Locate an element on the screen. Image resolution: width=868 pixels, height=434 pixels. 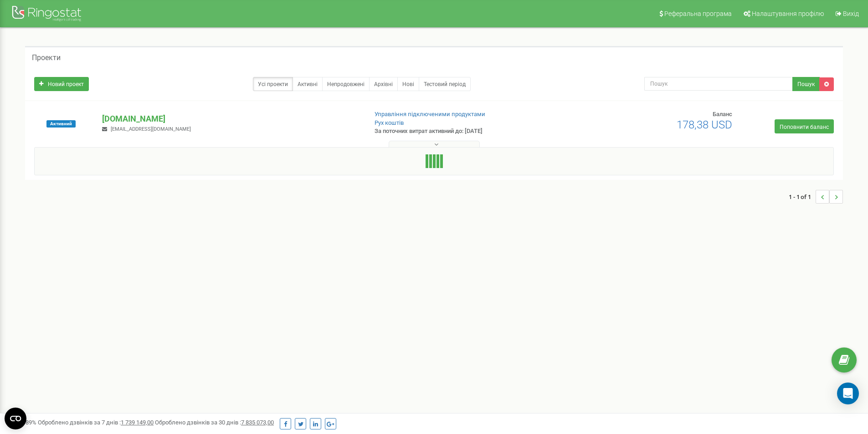
font: Реферальна програма is located at coordinates (698, 14).